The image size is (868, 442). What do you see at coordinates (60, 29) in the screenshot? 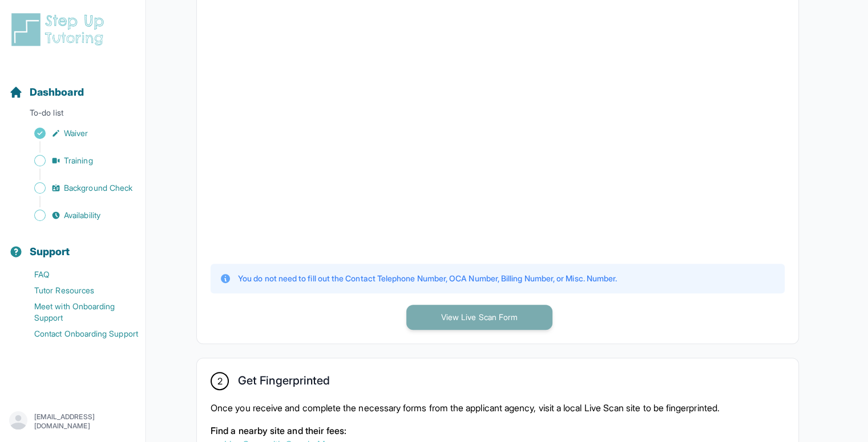
I see `img: logo` at bounding box center [60, 29].